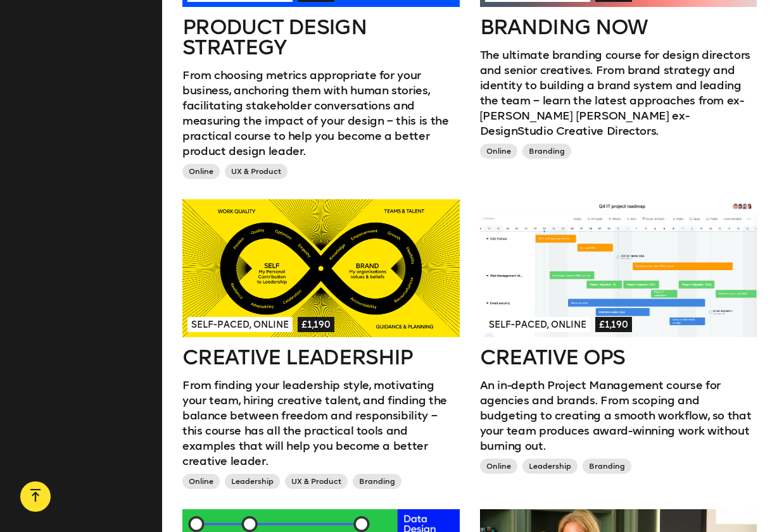  Describe the element at coordinates (321, 423) in the screenshot. I see `p: From finding your leadership style, motivating your team, hiring creative talent, and finding the...` at that location.